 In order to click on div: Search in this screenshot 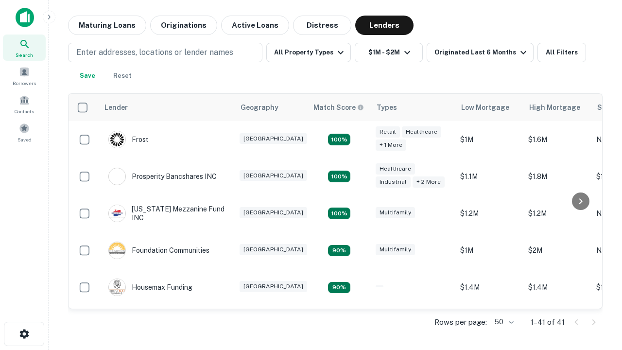, I will do `click(24, 48)`.